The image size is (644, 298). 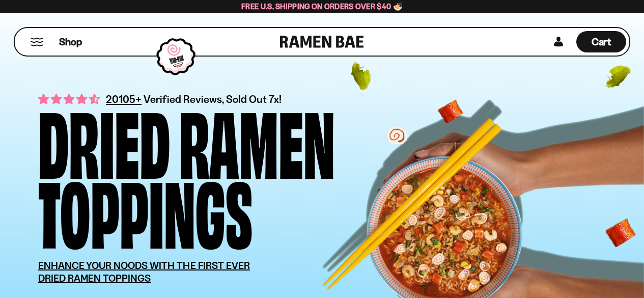 I want to click on u: ENHANCE YOUR NOODS WITH THE FIRST EVER DRIED RAMEN TOPPINGS, so click(x=144, y=271).